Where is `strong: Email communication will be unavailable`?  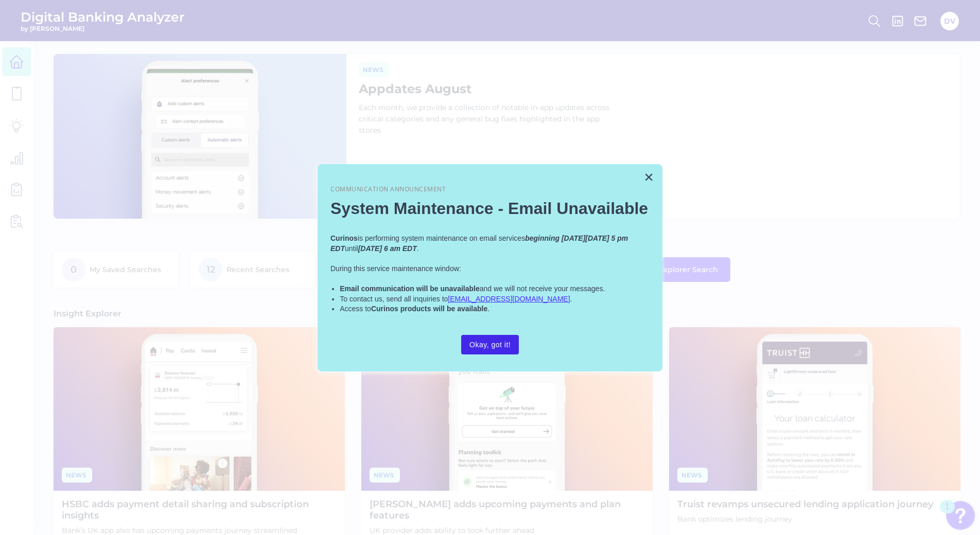
strong: Email communication will be unavailable is located at coordinates (410, 289).